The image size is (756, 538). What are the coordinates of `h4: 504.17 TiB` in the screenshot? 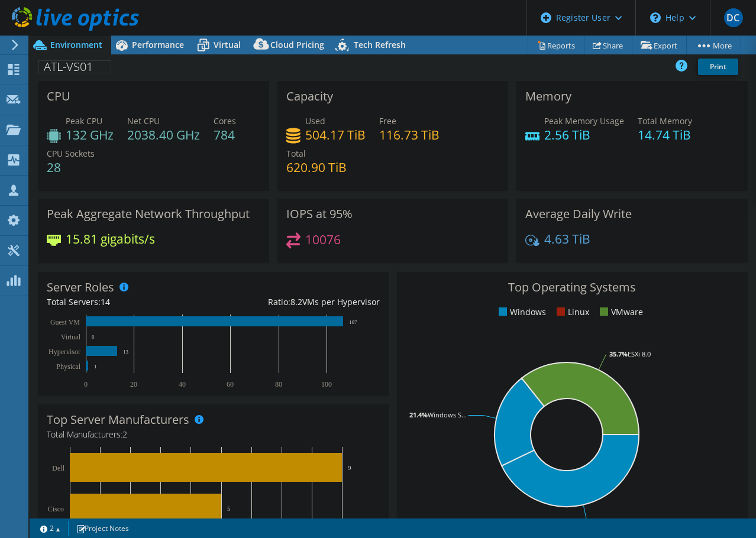 It's located at (336, 135).